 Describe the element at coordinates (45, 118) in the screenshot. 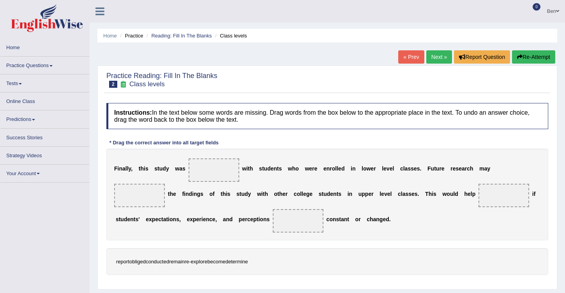

I see `a: Predictions` at that location.